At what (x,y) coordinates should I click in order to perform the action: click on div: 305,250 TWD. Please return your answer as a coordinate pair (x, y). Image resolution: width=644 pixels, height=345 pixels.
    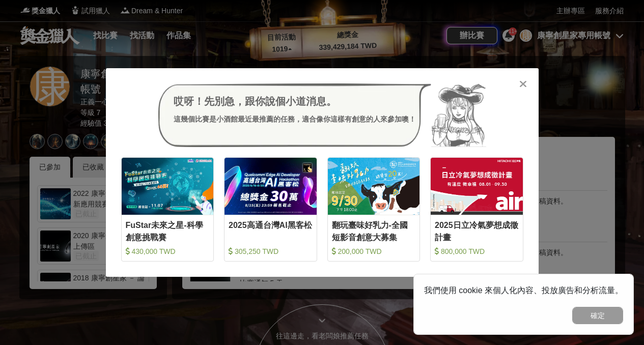
    Looking at the image, I should click on (270, 252).